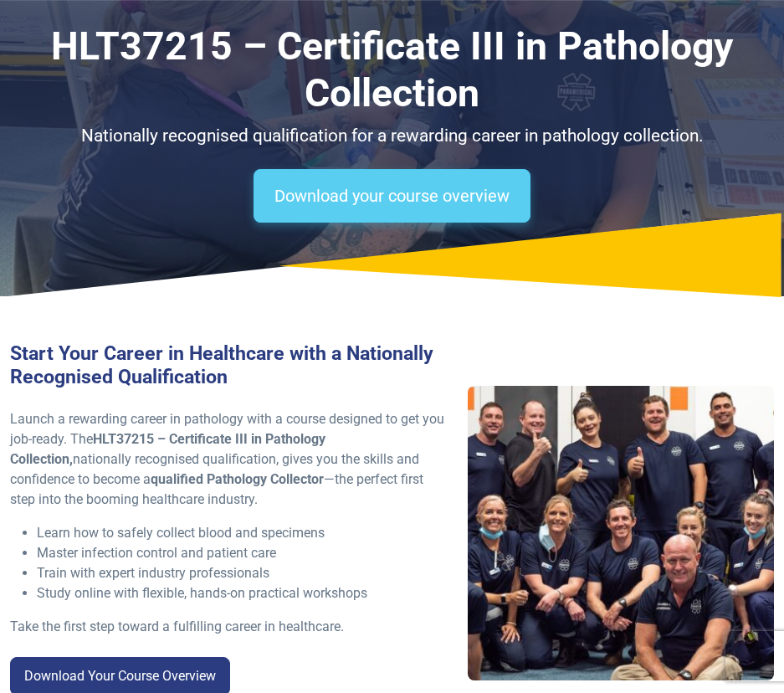 The width and height of the screenshot is (784, 693). I want to click on li: Learn how to safely collect blood and specimens, so click(242, 533).